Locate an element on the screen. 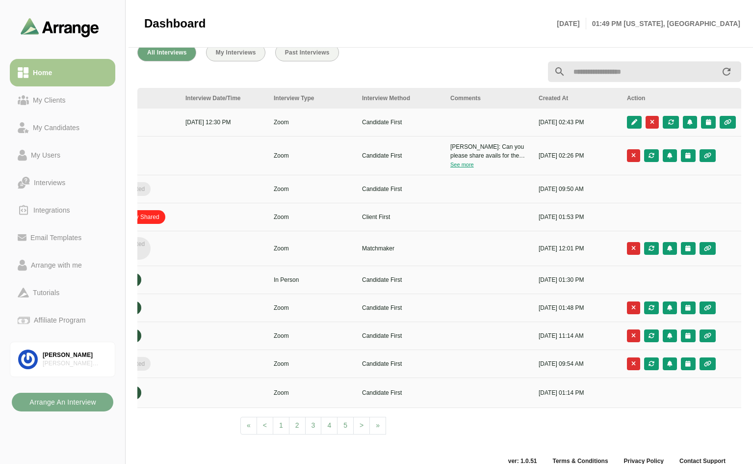 The height and width of the screenshot is (464, 753). button: See more is located at coordinates (462, 164).